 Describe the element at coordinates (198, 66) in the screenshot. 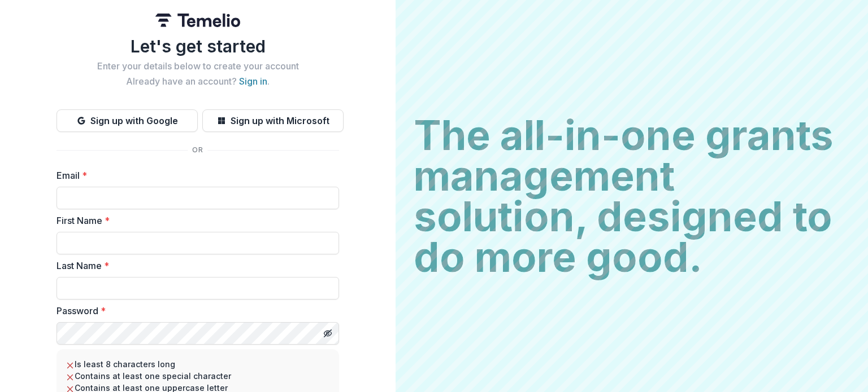

I see `h2: Enter your details below to create your account` at that location.